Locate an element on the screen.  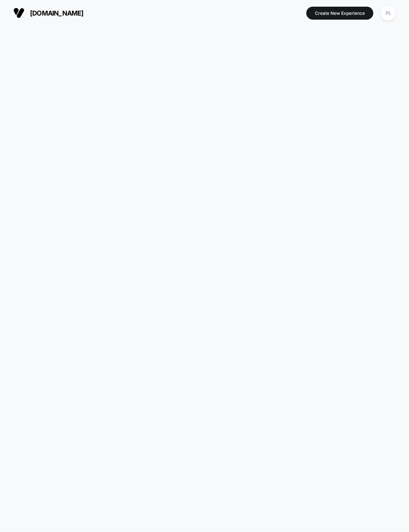
img: Visually logo is located at coordinates (19, 13).